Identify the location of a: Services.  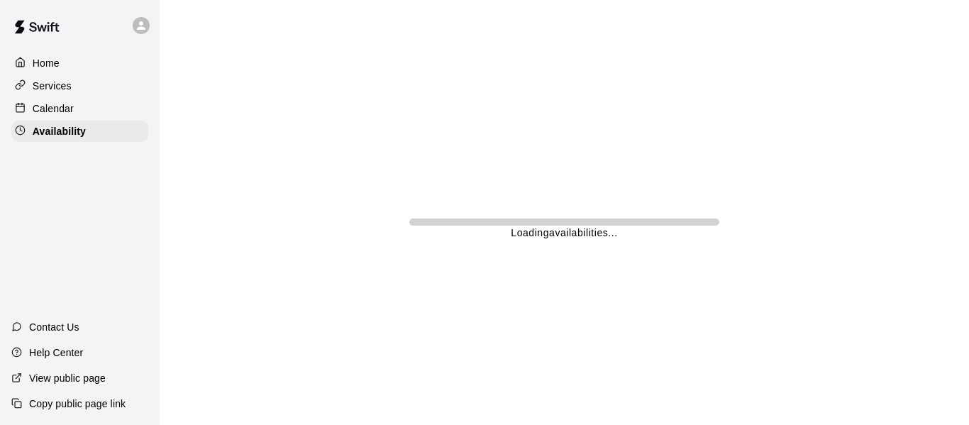
(79, 86).